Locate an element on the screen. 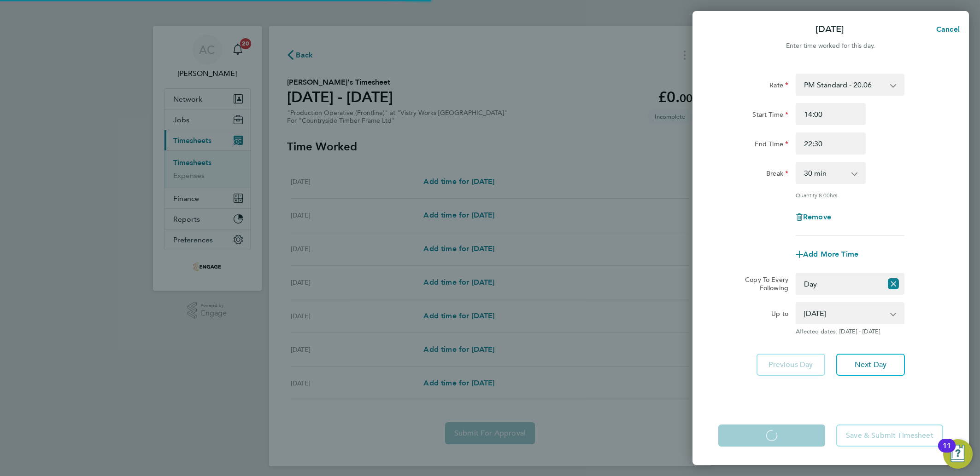  button: Remove is located at coordinates (813, 217).